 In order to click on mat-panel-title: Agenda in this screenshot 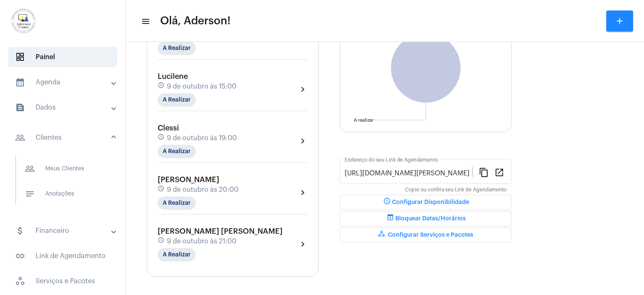, I will do `click(63, 82)`.